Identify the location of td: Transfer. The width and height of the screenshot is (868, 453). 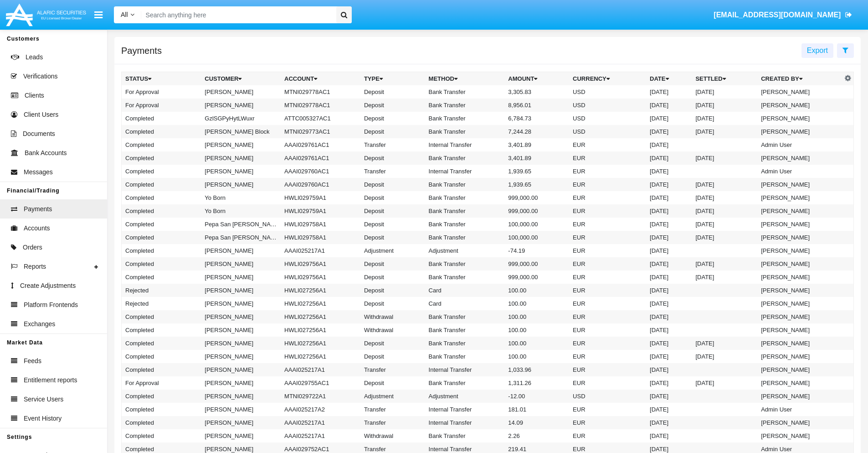
(393, 369).